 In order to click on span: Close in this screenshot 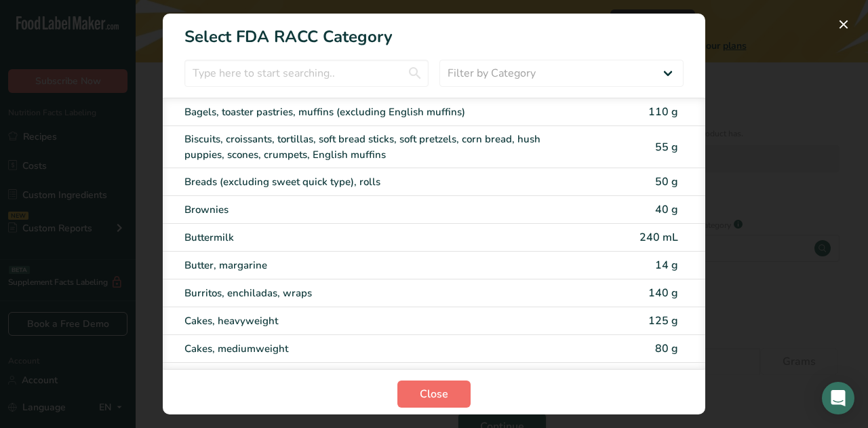, I will do `click(434, 394)`.